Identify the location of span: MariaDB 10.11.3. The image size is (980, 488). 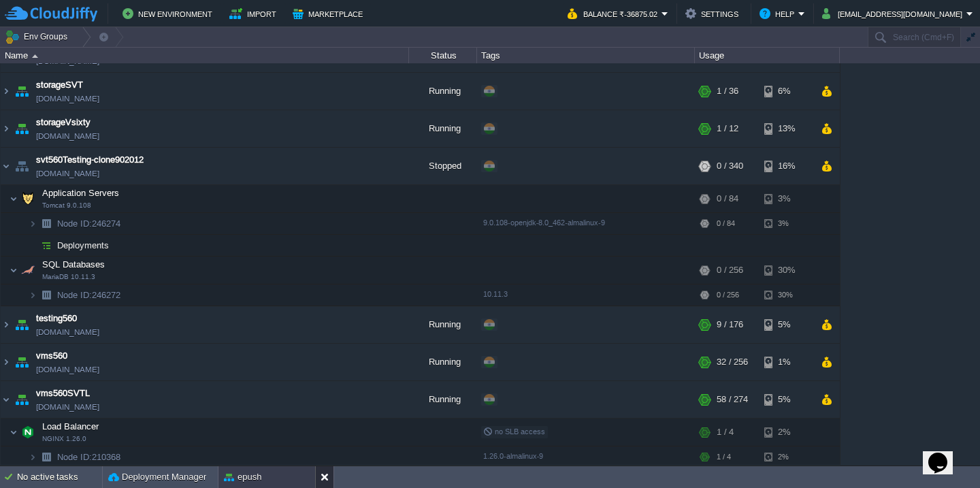
(68, 277).